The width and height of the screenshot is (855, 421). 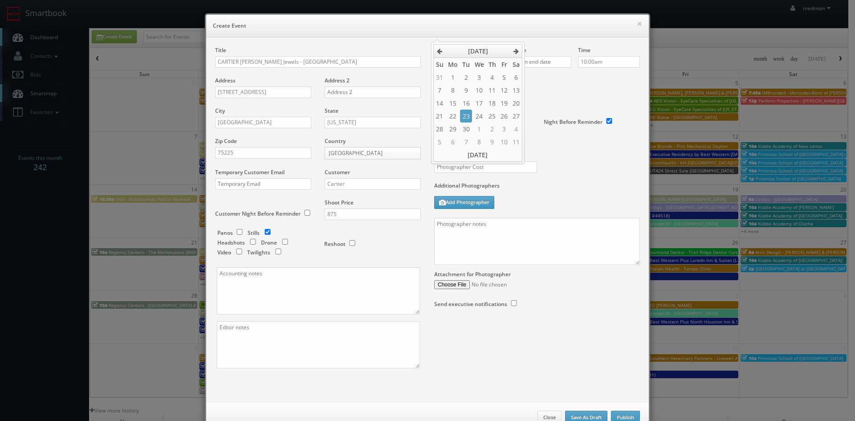 What do you see at coordinates (516, 90) in the screenshot?
I see `td: 13` at bounding box center [516, 90].